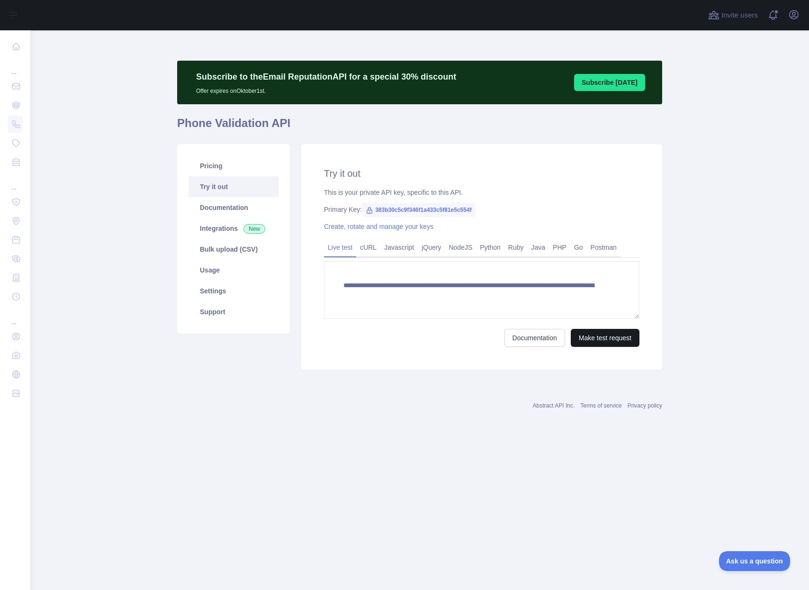  Describe the element at coordinates (326, 89) in the screenshot. I see `p: Offer expires on Oktober 1st.` at that location.